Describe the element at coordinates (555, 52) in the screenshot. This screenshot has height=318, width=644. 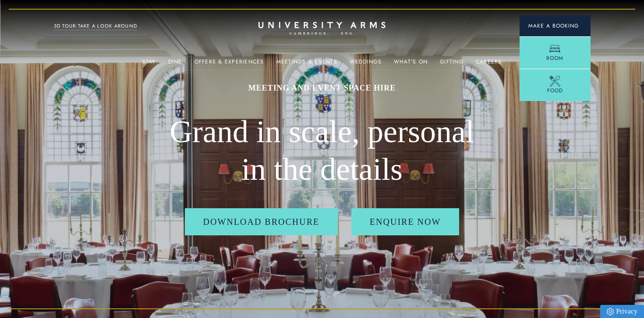
I see `a: Room` at that location.